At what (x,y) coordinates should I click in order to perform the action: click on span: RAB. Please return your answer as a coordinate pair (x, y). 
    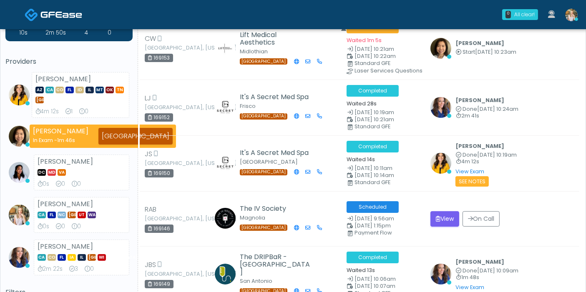
    Looking at the image, I should click on (150, 210).